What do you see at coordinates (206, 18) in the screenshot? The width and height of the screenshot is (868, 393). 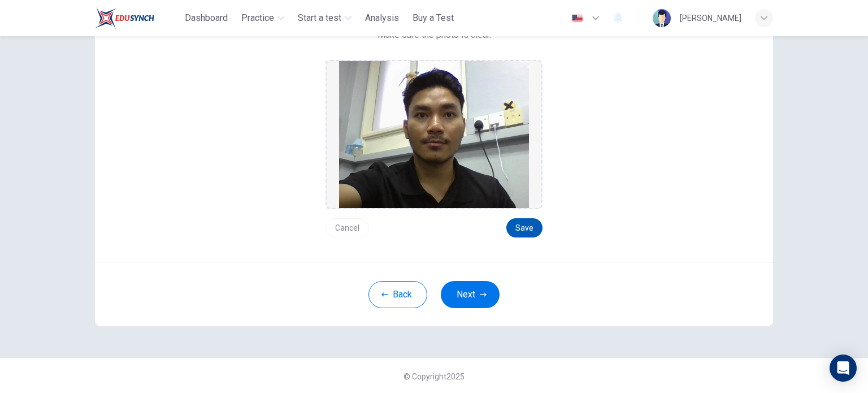 I see `button: Dashboard` at bounding box center [206, 18].